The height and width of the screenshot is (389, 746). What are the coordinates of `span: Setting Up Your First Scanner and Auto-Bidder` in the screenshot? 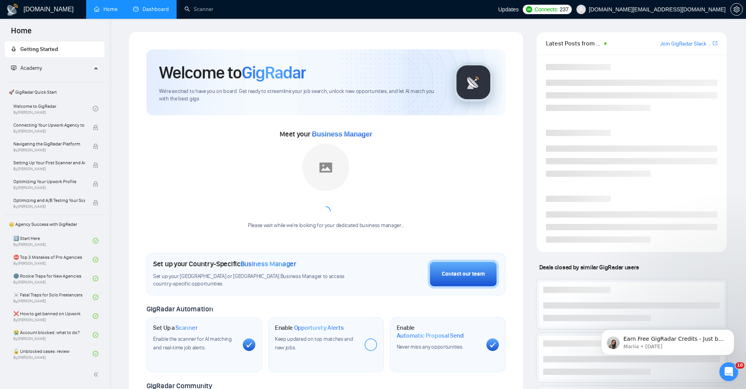 It's located at (49, 163).